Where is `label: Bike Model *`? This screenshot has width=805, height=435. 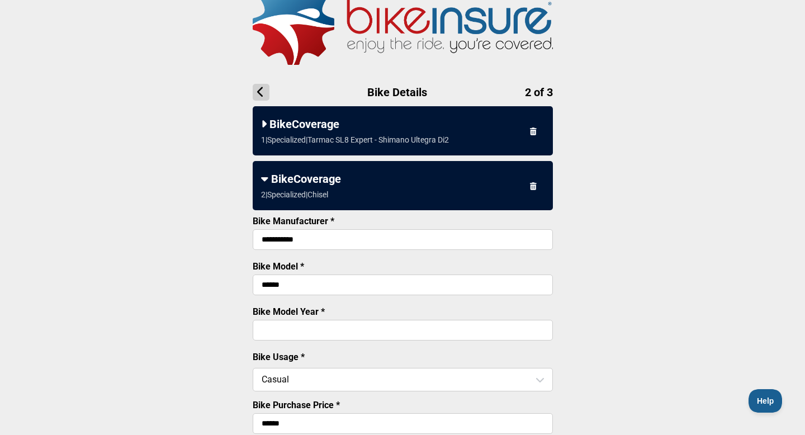 label: Bike Model * is located at coordinates (278, 266).